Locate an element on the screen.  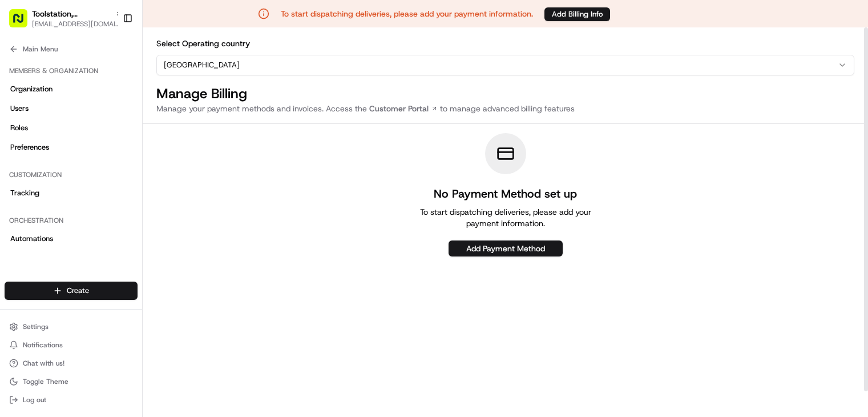
button: Chat with us! is located at coordinates (71, 363).